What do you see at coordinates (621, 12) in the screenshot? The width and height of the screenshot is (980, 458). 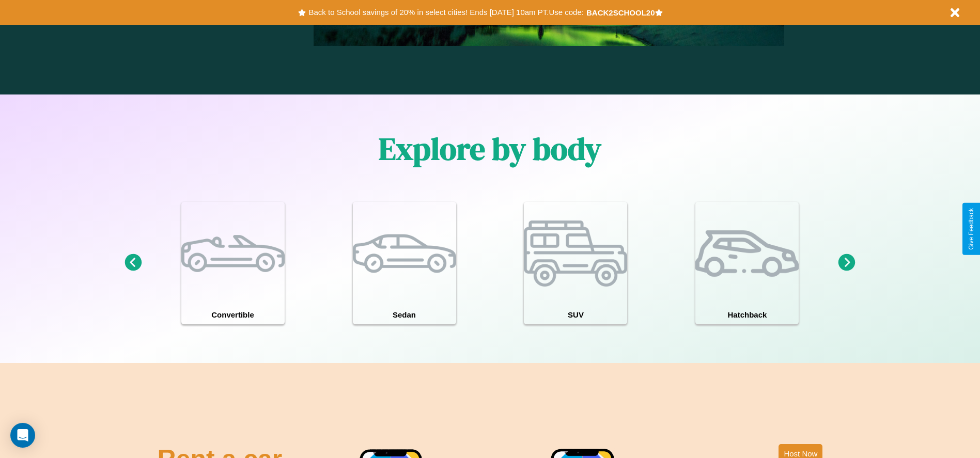 I see `b: BACK2SCHOOL20` at bounding box center [621, 12].